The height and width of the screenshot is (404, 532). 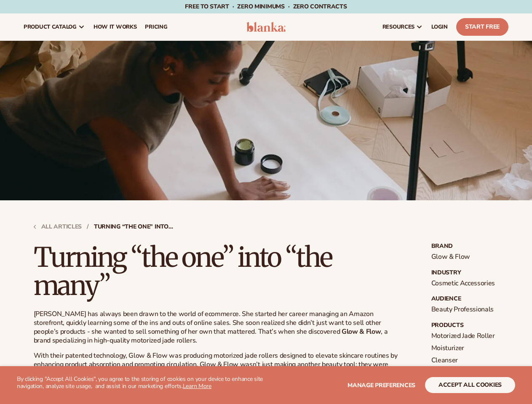 I want to click on a: pricing, so click(x=156, y=27).